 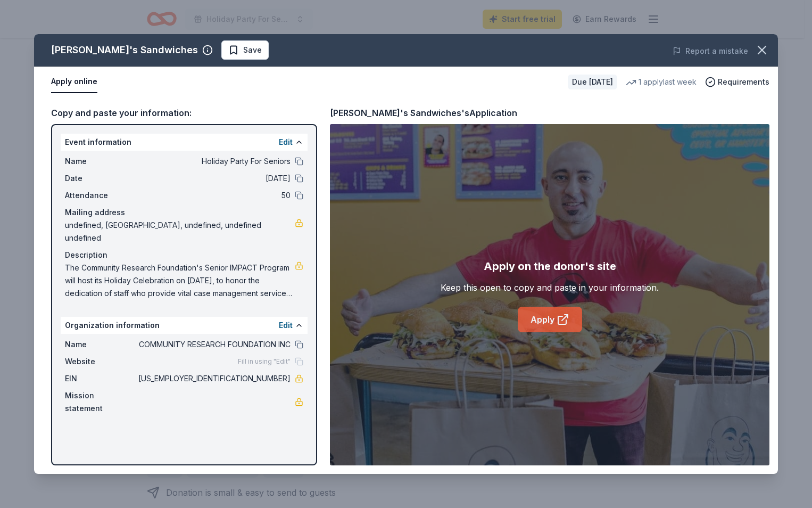 What do you see at coordinates (184, 255) in the screenshot?
I see `div: Description` at bounding box center [184, 255].